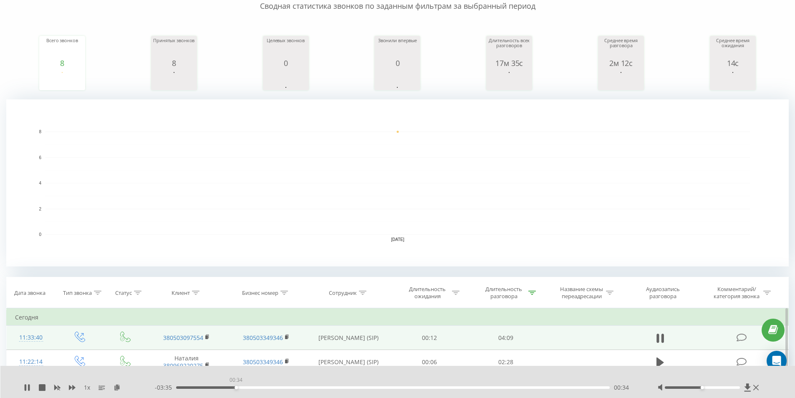 The image size is (795, 398). Describe the element at coordinates (430, 362) in the screenshot. I see `td: 00:06` at that location.